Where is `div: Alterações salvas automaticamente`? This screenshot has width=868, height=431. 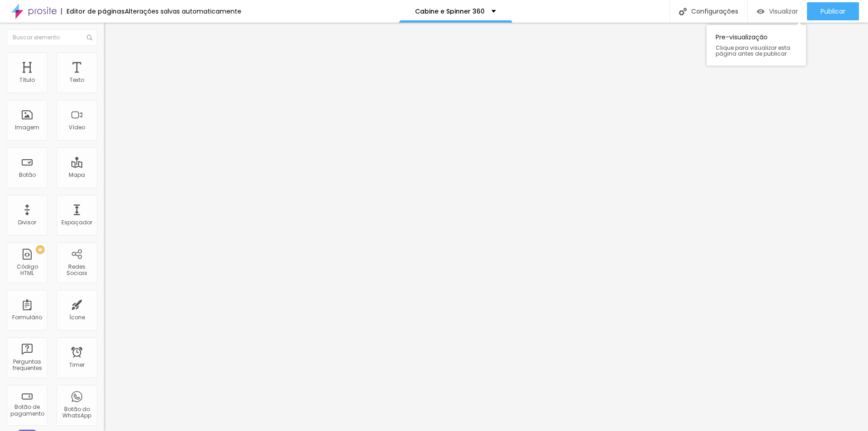
div: Alterações salvas automaticamente is located at coordinates (183, 11).